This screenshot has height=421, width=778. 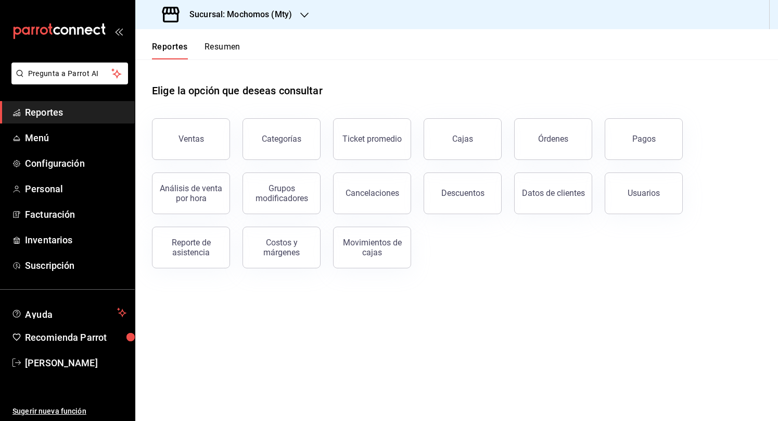 What do you see at coordinates (75, 214) in the screenshot?
I see `span: Facturación` at bounding box center [75, 214].